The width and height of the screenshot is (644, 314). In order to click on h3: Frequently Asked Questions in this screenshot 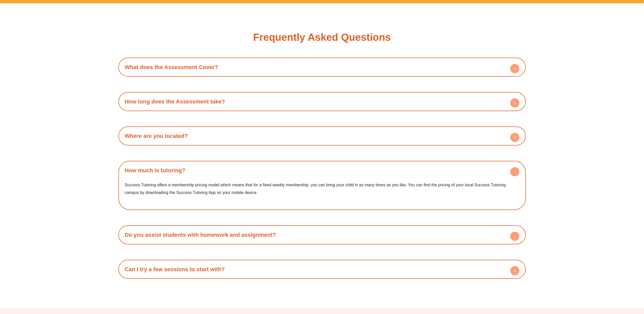, I will do `click(322, 37)`.